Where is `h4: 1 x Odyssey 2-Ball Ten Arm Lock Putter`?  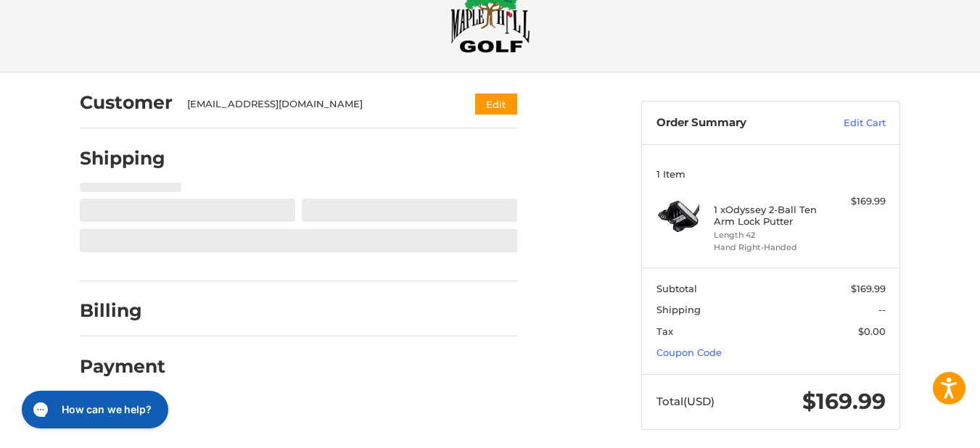 h4: 1 x Odyssey 2-Ball Ten Arm Lock Putter is located at coordinates (769, 215).